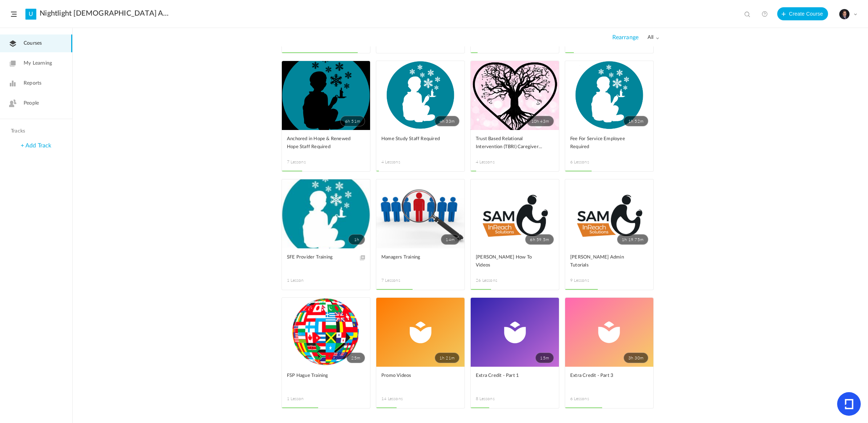 The image size is (868, 423). Describe the element at coordinates (496, 399) in the screenshot. I see `span: 8 Lessons` at that location.